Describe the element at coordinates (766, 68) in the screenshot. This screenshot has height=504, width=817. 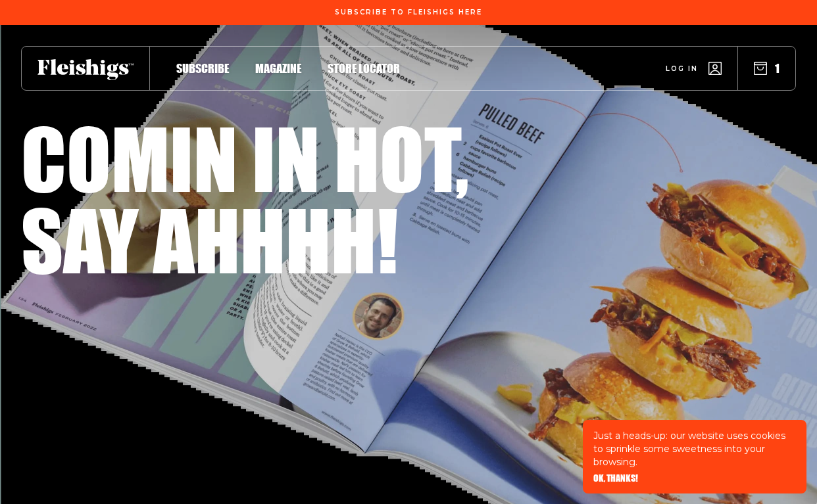
I see `button: 1` at that location.